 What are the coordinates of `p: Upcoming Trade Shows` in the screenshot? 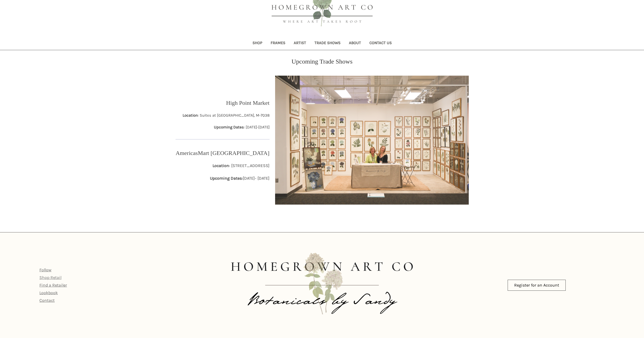 It's located at (322, 61).